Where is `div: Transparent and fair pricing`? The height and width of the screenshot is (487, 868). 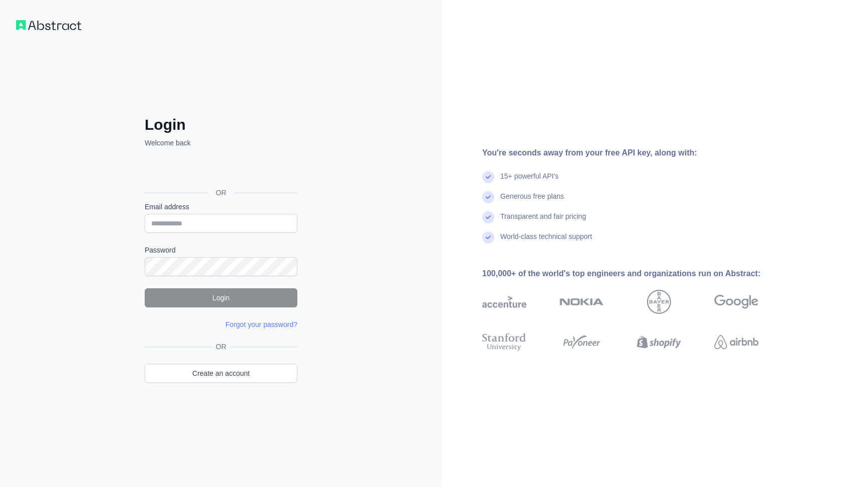 div: Transparent and fair pricing is located at coordinates (543, 221).